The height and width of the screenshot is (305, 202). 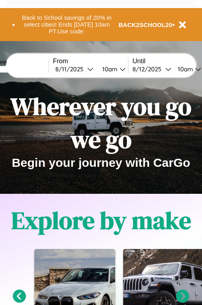 I want to click on h1: Explore by make, so click(x=101, y=221).